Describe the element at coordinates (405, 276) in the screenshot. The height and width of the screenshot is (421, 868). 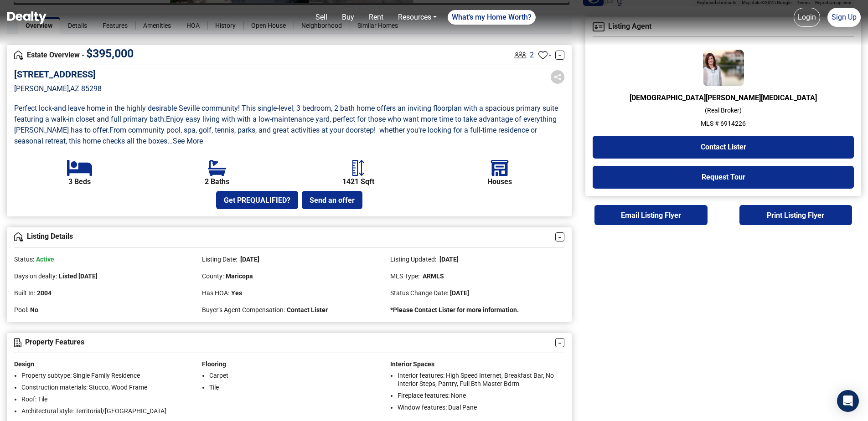
I see `span: MLS Type:` at that location.